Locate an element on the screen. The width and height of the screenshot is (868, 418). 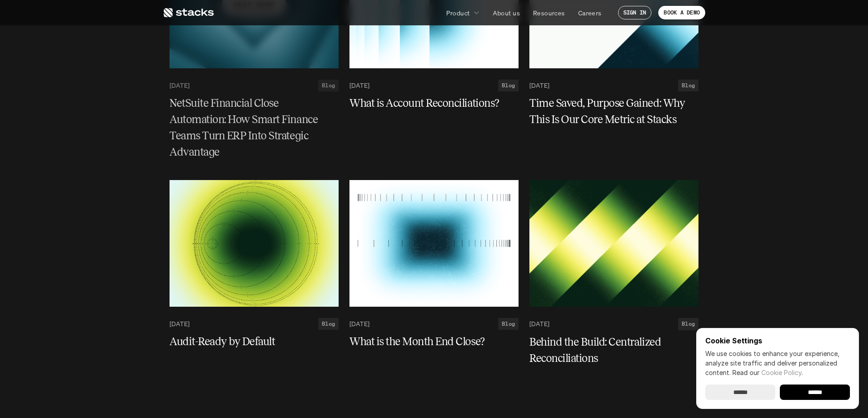
a: Careers is located at coordinates (590, 13).